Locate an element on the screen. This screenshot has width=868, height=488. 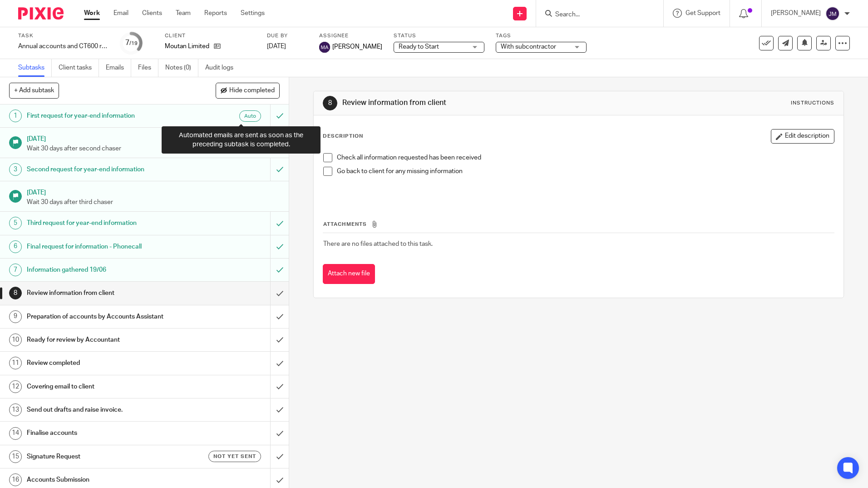
label: Due by is located at coordinates (288, 36).